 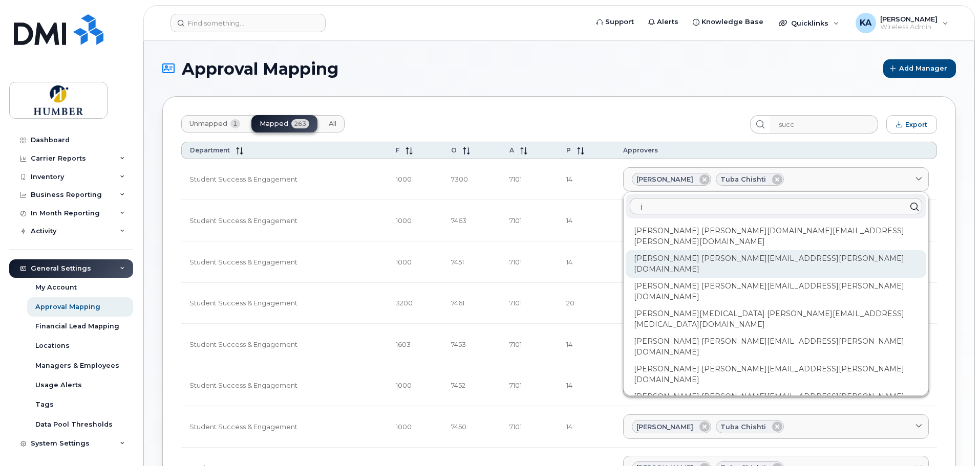 What do you see at coordinates (923, 68) in the screenshot?
I see `span: Add Manager` at bounding box center [923, 68].